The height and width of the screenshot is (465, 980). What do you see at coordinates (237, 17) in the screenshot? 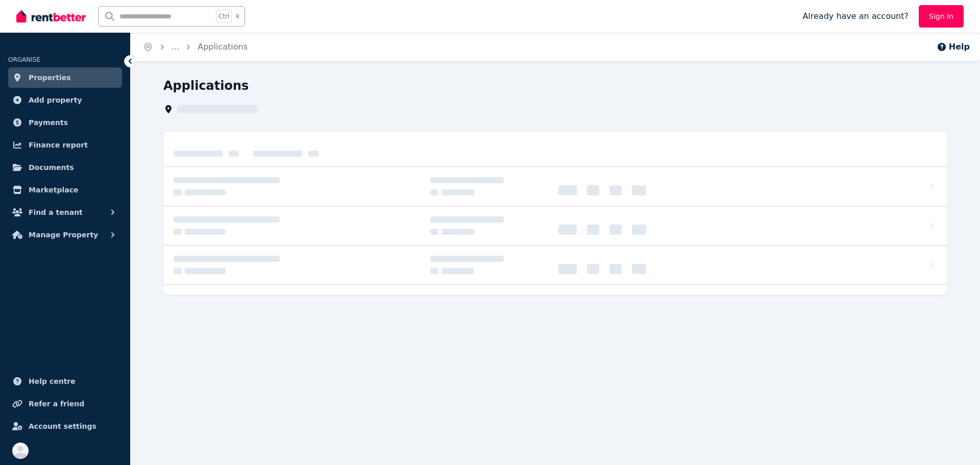
I see `span: k` at bounding box center [237, 17].